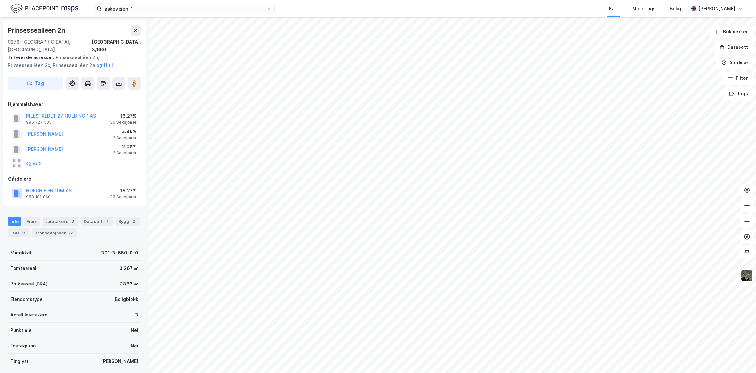 The width and height of the screenshot is (756, 373). I want to click on div: Punktleie, so click(21, 330).